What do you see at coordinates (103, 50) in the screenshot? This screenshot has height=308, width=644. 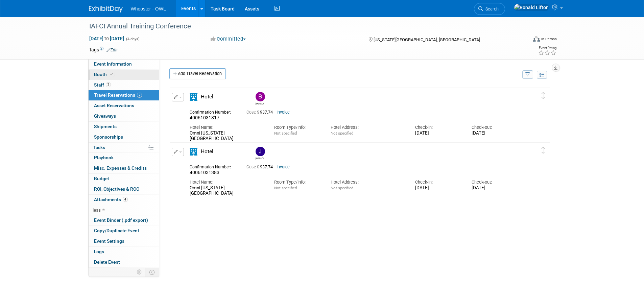 I see `td: Tags` at bounding box center [103, 50].